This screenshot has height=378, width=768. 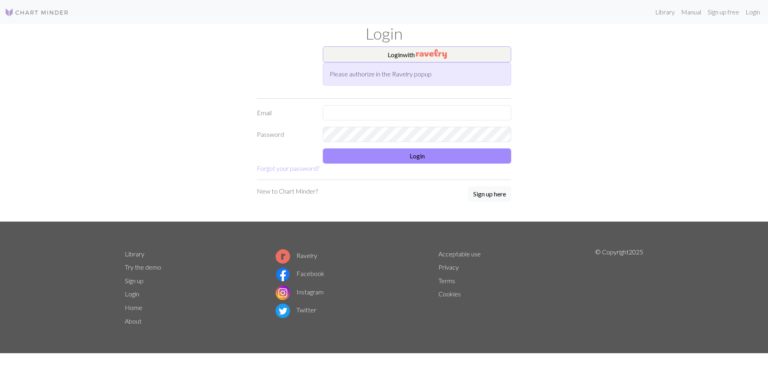 What do you see at coordinates (285, 113) in the screenshot?
I see `label: Email` at bounding box center [285, 113].